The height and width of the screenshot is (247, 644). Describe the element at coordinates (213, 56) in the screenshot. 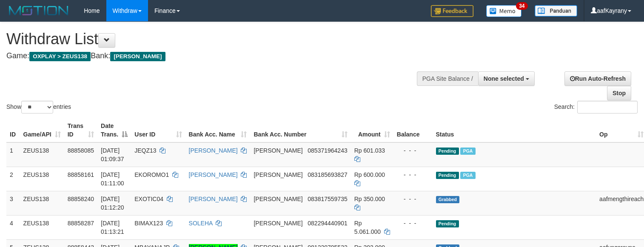

I see `h4: Game: Bank:` at that location.